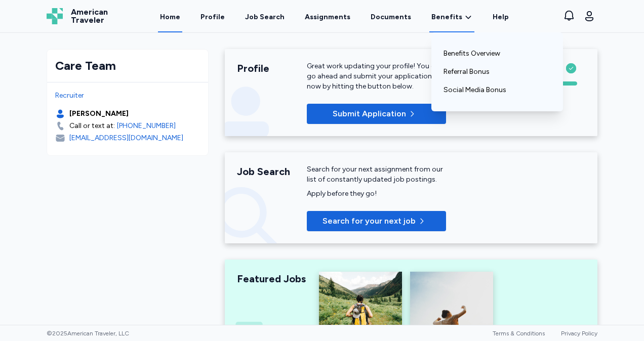  I want to click on a: Benefits Overview, so click(497, 54).